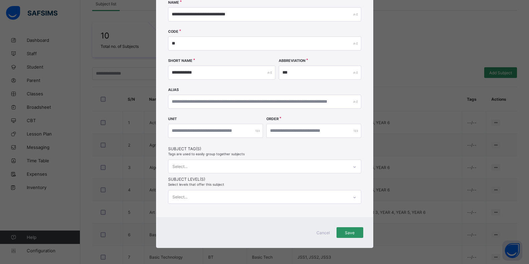 The image size is (529, 264). I want to click on span: Save, so click(350, 232).